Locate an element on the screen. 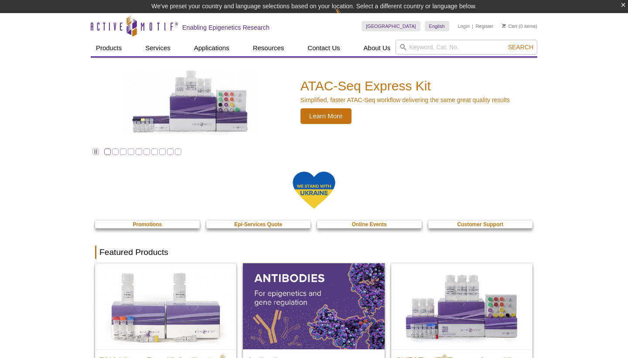 Image resolution: width=628 pixels, height=358 pixels. strong: Customer Support is located at coordinates (480, 224).